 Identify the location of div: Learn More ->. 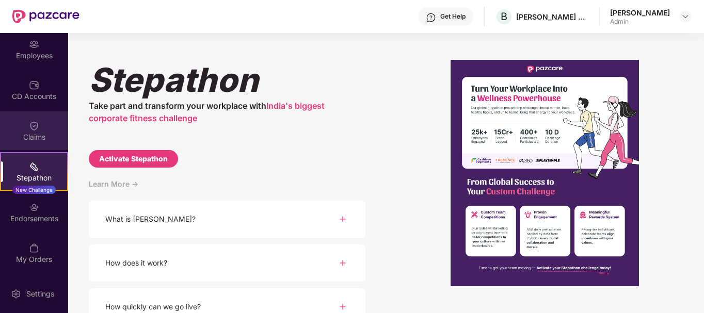
(227, 189).